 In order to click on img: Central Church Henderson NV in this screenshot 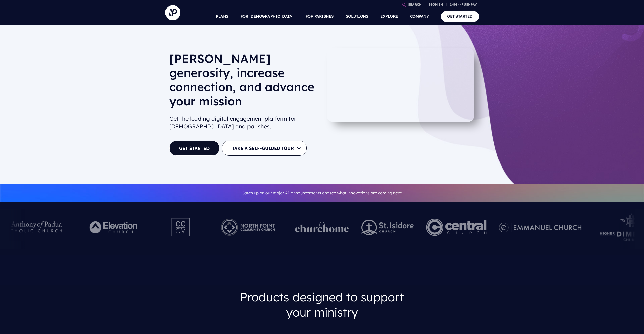, I will do `click(456, 227)`.